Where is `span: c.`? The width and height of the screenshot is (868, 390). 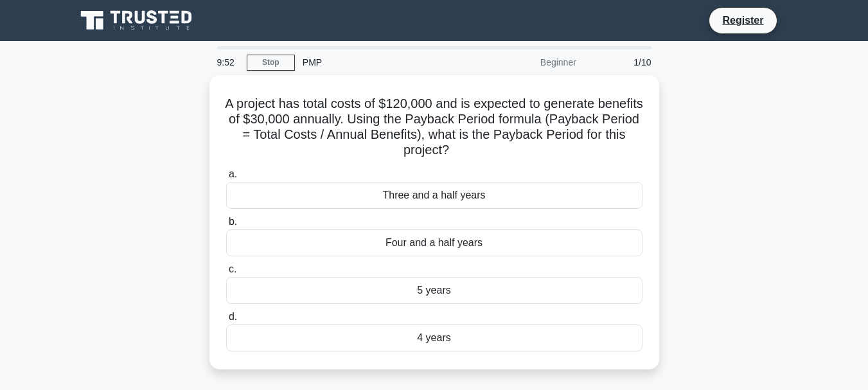
span: c. is located at coordinates (232, 269).